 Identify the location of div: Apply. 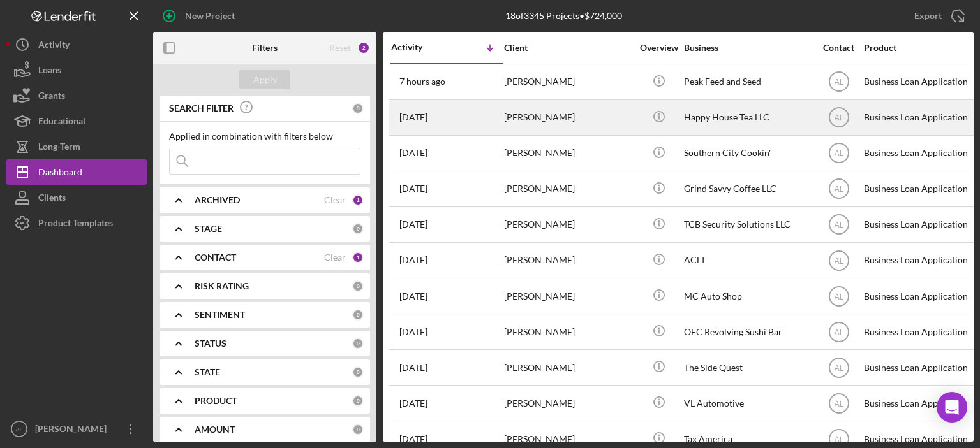
(265, 79).